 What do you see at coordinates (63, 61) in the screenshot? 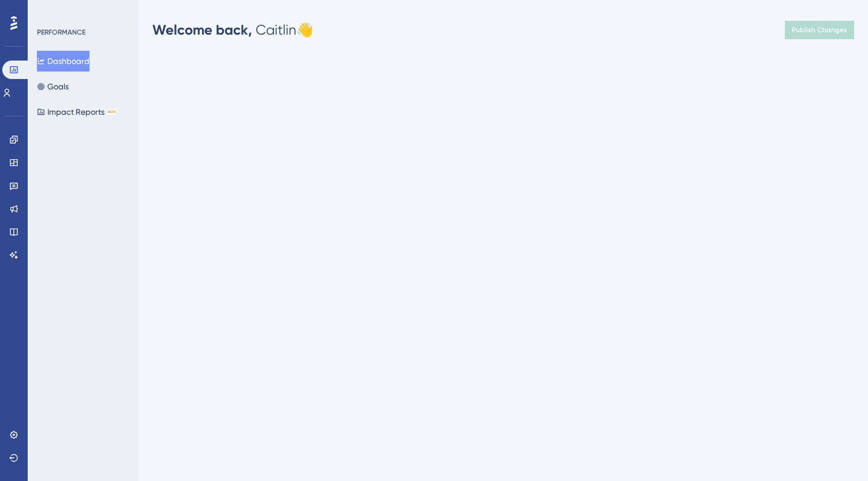
I see `button: Dashboard` at bounding box center [63, 61].